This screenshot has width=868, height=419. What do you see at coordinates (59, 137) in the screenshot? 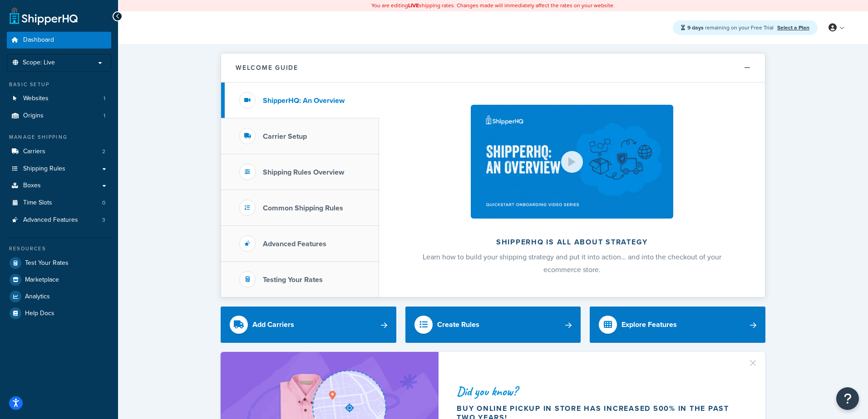
I see `div: Manage Shipping` at bounding box center [59, 137].